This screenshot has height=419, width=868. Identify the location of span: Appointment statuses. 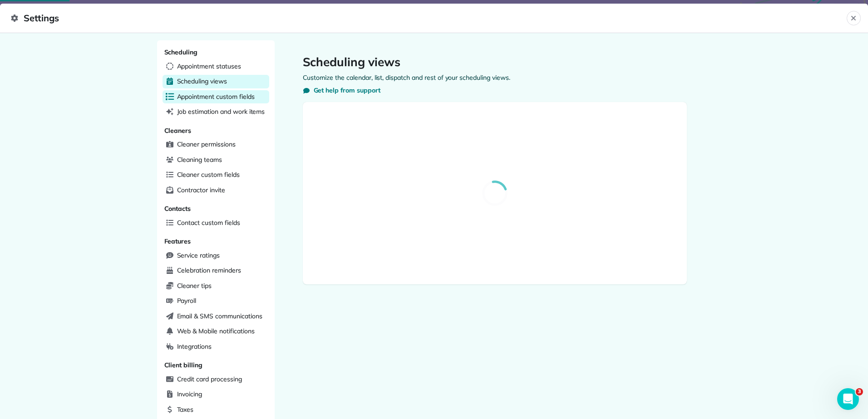
(209, 66).